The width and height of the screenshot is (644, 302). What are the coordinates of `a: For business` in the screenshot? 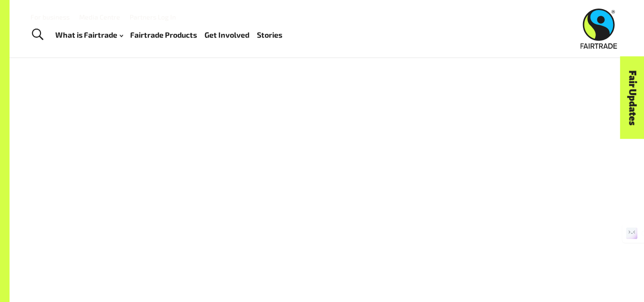 It's located at (50, 17).